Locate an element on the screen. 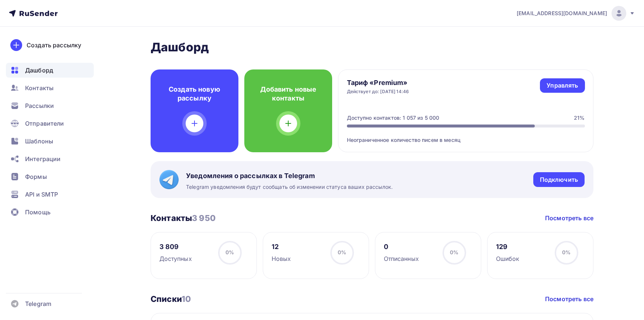 Image resolution: width=644 pixels, height=320 pixels. span: Telegram уведомления будут сообщать об изменении статуса ваших рассылок. is located at coordinates (289, 187).